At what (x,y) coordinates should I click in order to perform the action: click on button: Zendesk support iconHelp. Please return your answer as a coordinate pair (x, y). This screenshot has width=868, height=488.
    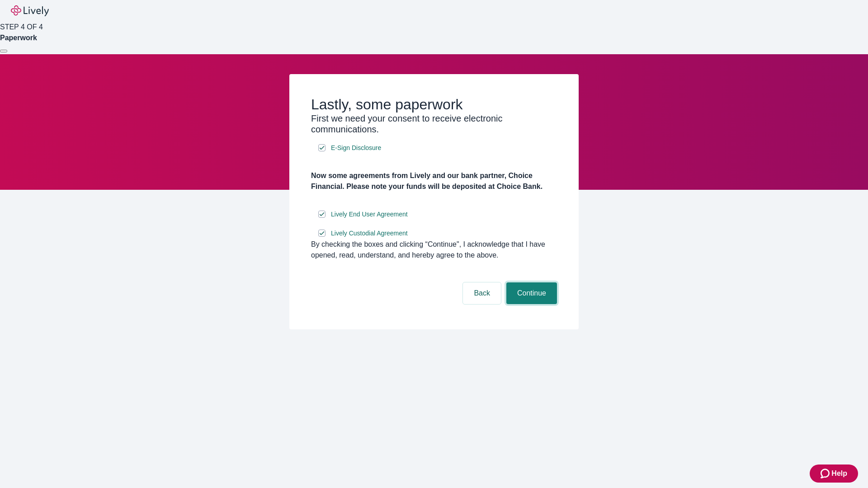
    Looking at the image, I should click on (834, 474).